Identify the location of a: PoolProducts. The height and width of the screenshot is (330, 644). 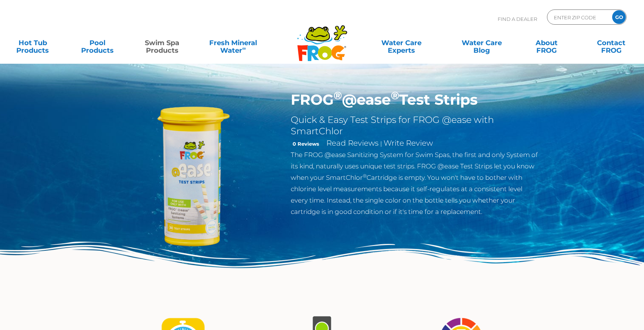
(97, 43).